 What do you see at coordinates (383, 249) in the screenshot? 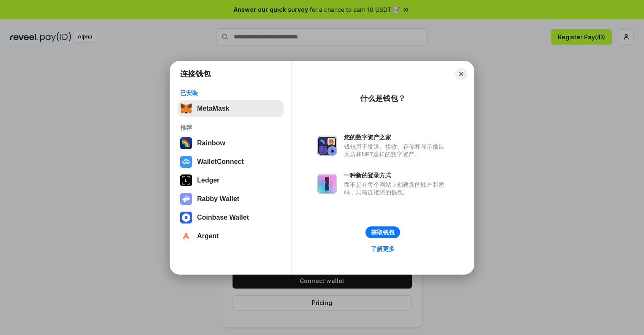
I see `a: 了解更多` at bounding box center [383, 249].